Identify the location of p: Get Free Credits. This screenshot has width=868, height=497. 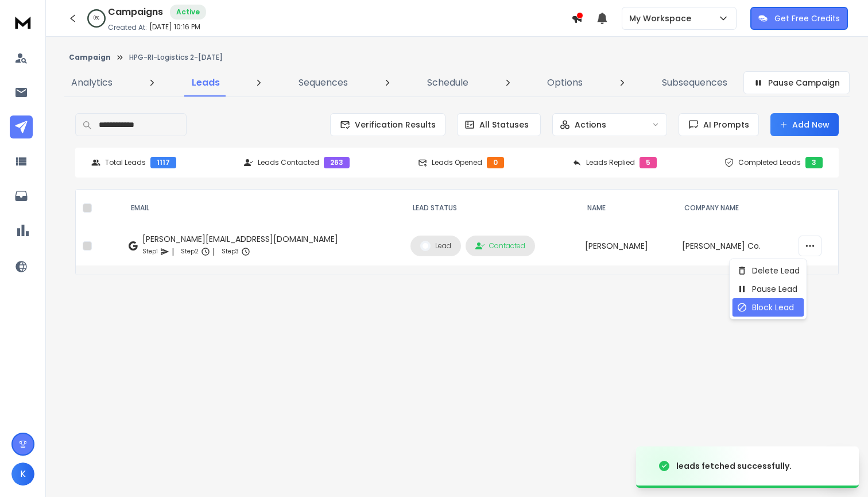
(808, 18).